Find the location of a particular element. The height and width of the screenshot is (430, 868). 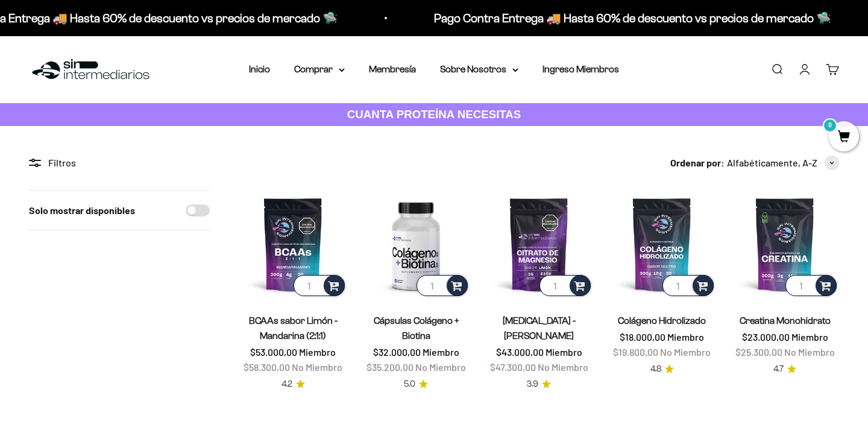

a: Membresía is located at coordinates (392, 69).